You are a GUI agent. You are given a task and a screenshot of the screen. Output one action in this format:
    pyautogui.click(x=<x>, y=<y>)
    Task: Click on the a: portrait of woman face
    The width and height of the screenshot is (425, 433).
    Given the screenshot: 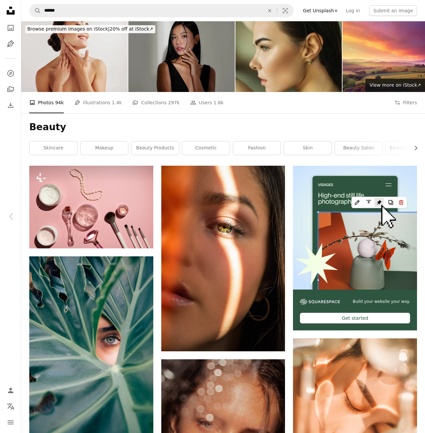 What is the action you would take?
    pyautogui.click(x=223, y=259)
    